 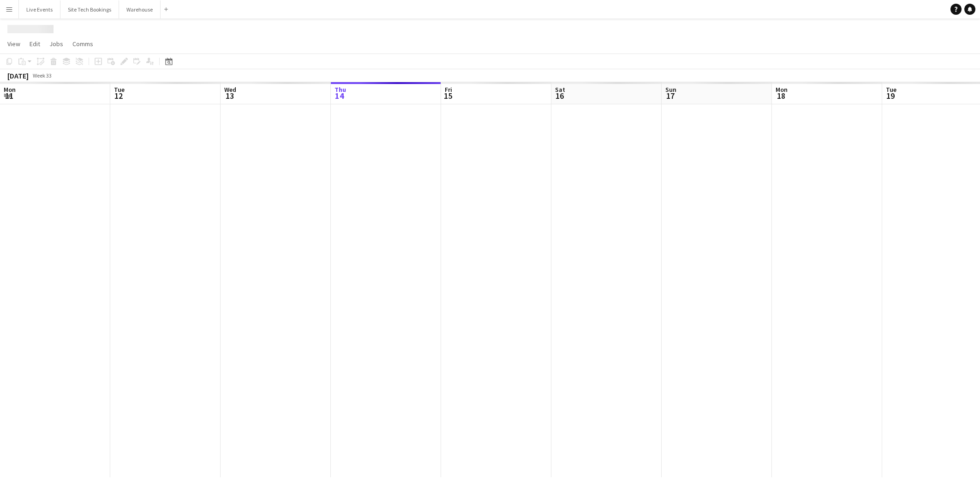 What do you see at coordinates (670, 95) in the screenshot?
I see `span: 17` at bounding box center [670, 95].